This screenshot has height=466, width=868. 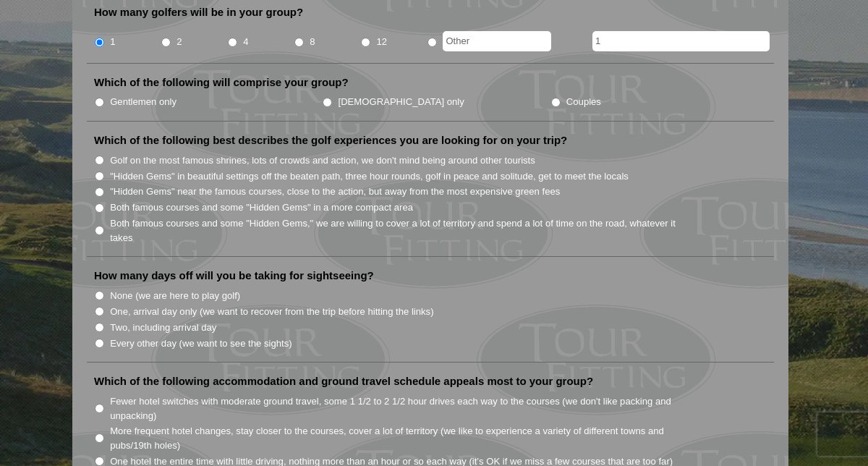 I want to click on label: 8, so click(x=311, y=42).